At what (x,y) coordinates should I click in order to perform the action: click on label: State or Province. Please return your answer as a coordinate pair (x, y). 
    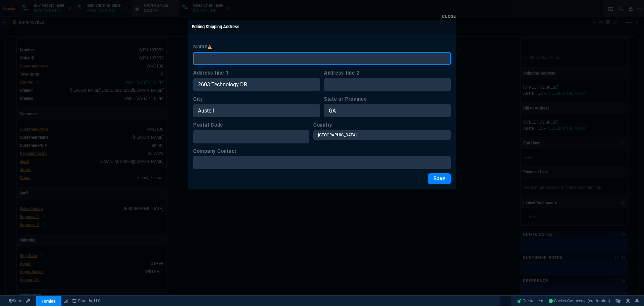
    Looking at the image, I should click on (387, 99).